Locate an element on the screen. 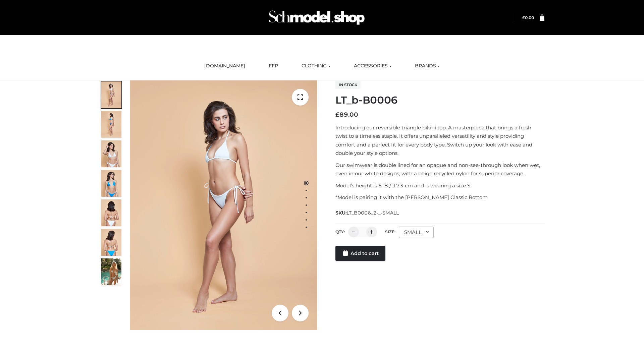  div: SMALL is located at coordinates (416, 233).